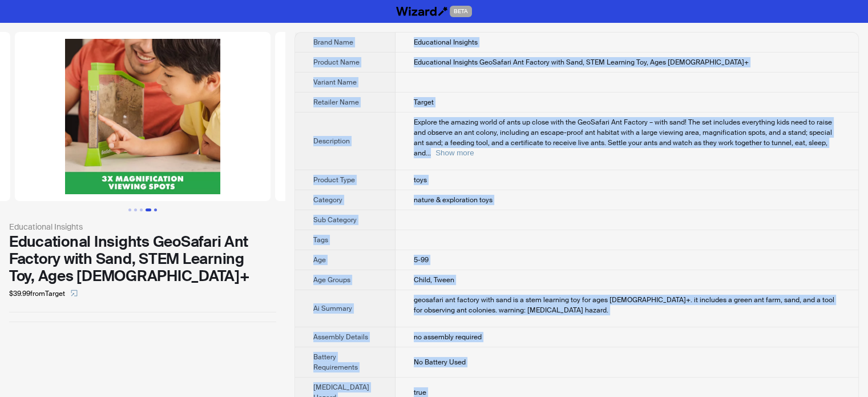  What do you see at coordinates (336, 103) in the screenshot?
I see `span: Retailer Name` at bounding box center [336, 103].